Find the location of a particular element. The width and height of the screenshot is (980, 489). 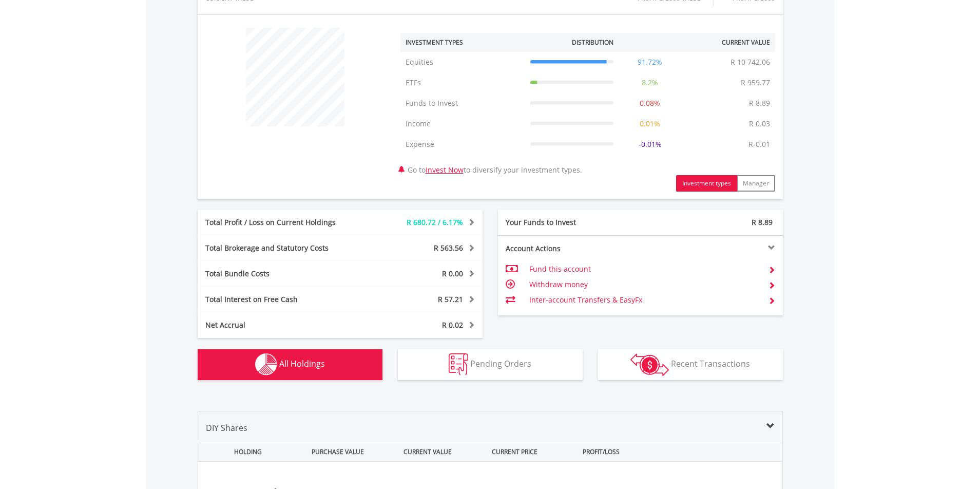

div: Total Interest on Free Cash is located at coordinates (280, 299).